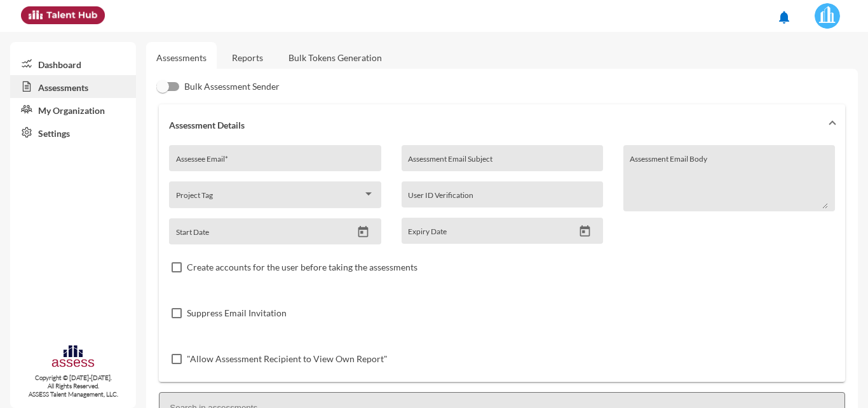 Image resolution: width=868 pixels, height=408 pixels. Describe the element at coordinates (72, 357) in the screenshot. I see `img: assesscompany-logo.png` at that location.